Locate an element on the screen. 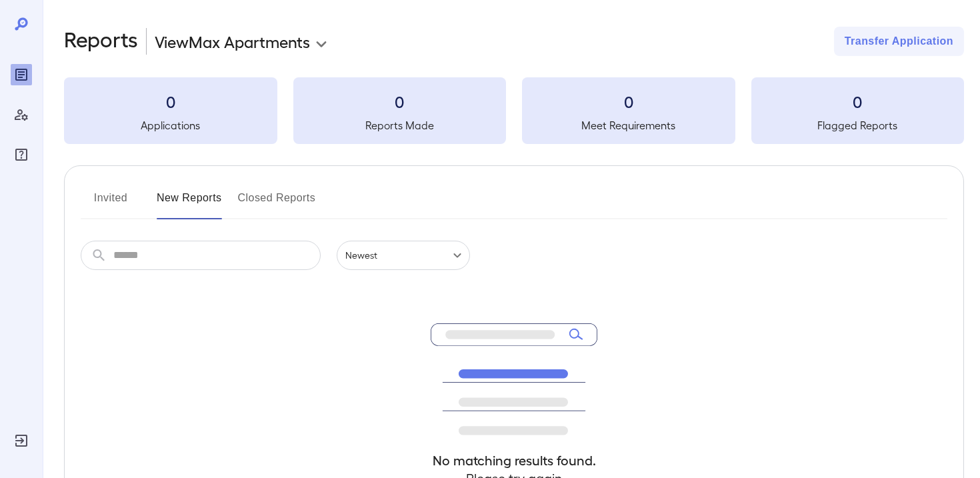  button: Invited is located at coordinates (110, 203).